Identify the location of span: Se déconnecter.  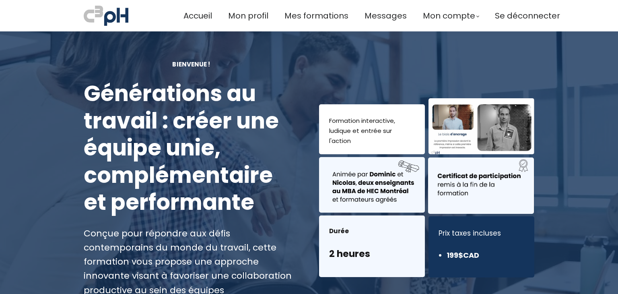
(528, 16).